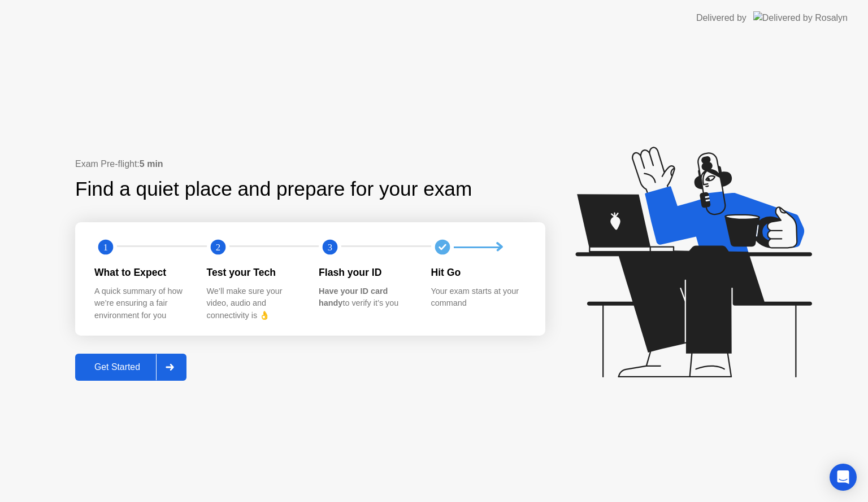 Image resolution: width=868 pixels, height=502 pixels. What do you see at coordinates (366, 297) in the screenshot?
I see `div: to verify it’s you` at bounding box center [366, 297].